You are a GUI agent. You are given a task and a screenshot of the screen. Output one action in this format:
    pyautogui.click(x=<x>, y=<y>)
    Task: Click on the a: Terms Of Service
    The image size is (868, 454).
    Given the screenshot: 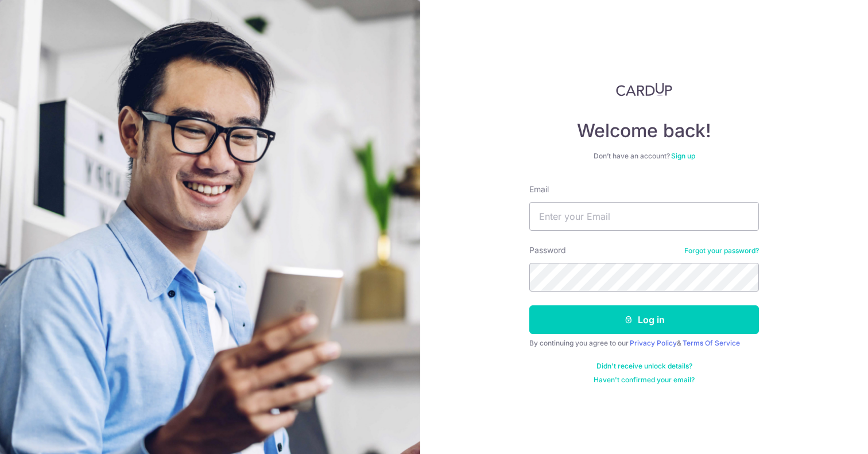 What is the action you would take?
    pyautogui.click(x=712, y=342)
    